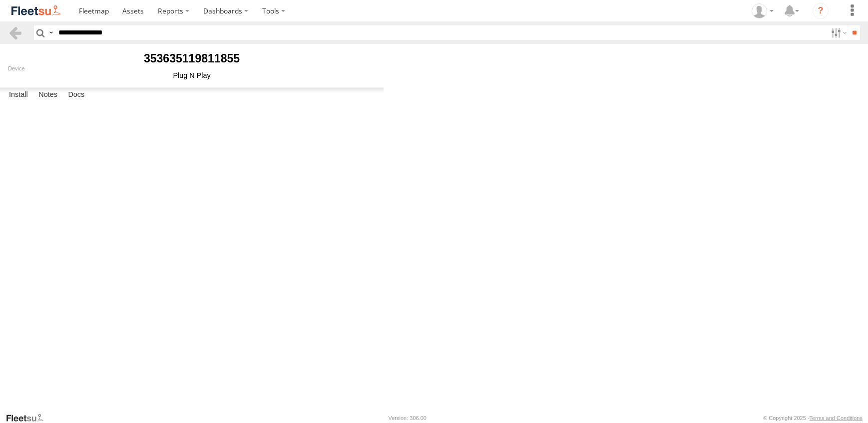 The width and height of the screenshot is (868, 423). Describe the element at coordinates (408, 418) in the screenshot. I see `div: Version: 306.00` at that location.